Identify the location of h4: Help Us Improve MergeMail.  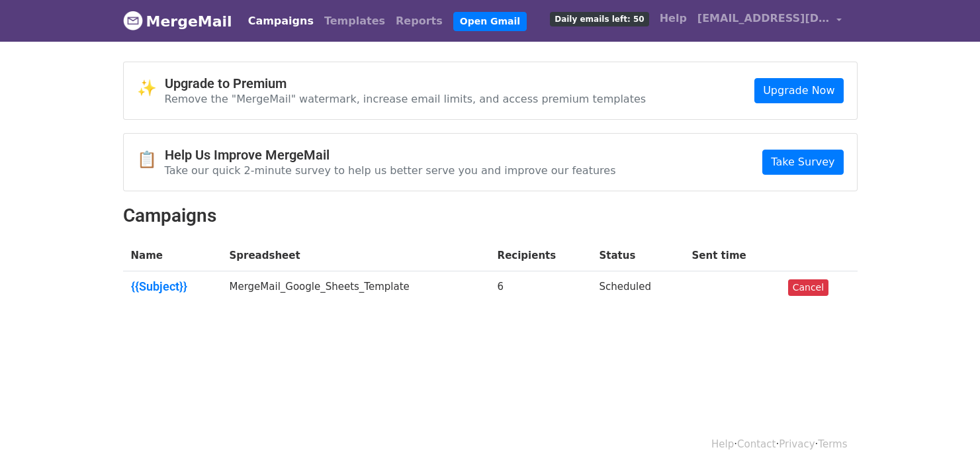
(391, 155).